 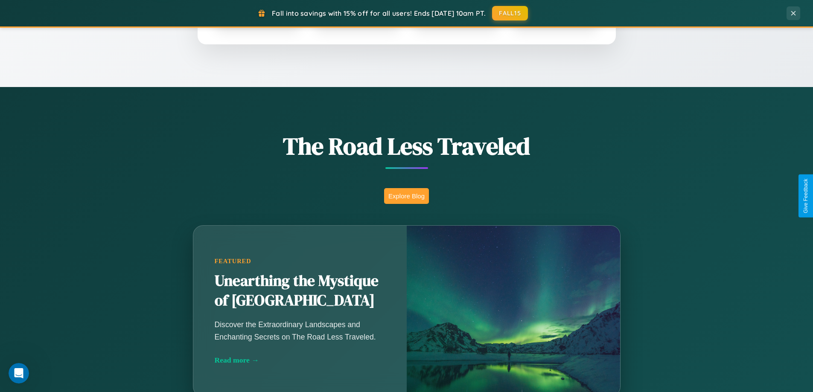 What do you see at coordinates (406, 196) in the screenshot?
I see `button: Explore Blog` at bounding box center [406, 196].